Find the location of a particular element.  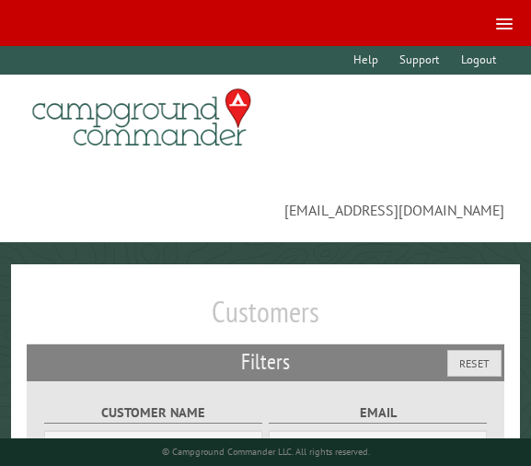

label: Email is located at coordinates (378, 412).